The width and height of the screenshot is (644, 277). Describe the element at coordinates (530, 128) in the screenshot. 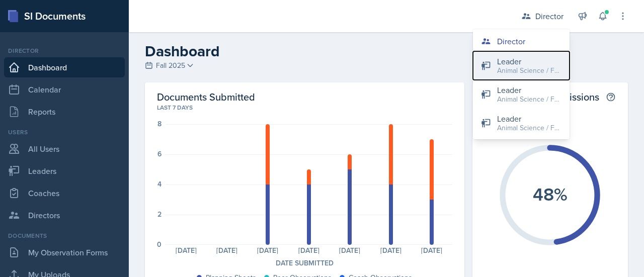

I see `div: Animal Science / Fall 2025` at that location.